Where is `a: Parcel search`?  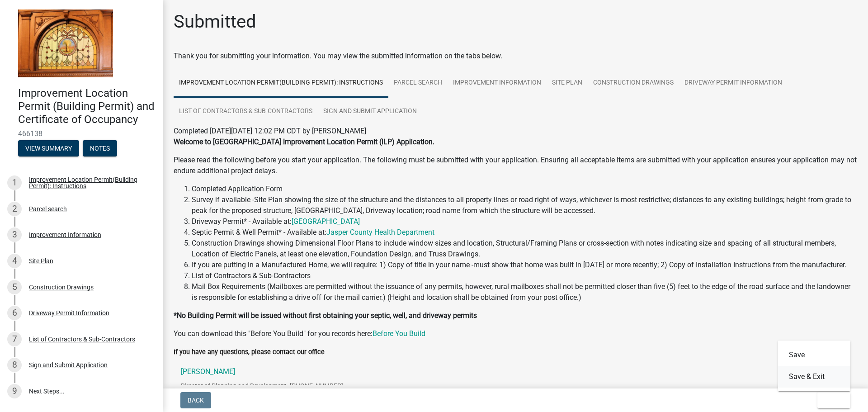 a: Parcel search is located at coordinates (417, 83).